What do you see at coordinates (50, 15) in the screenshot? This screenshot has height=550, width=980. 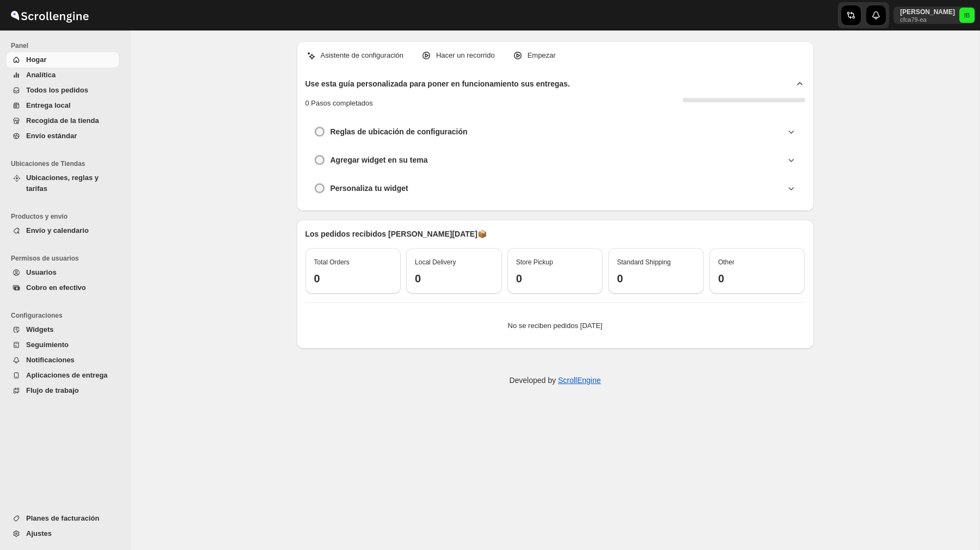 I see `img: ScrollEngine` at bounding box center [50, 15].